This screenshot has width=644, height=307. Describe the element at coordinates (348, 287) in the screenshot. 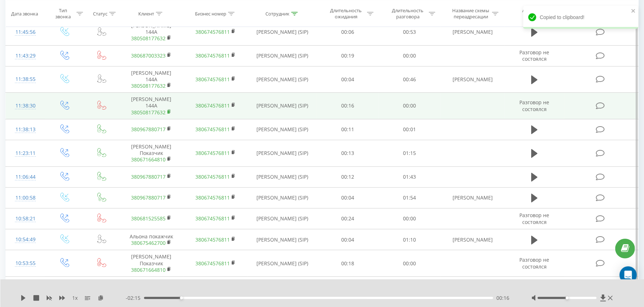

I see `td: 00:25` at that location.